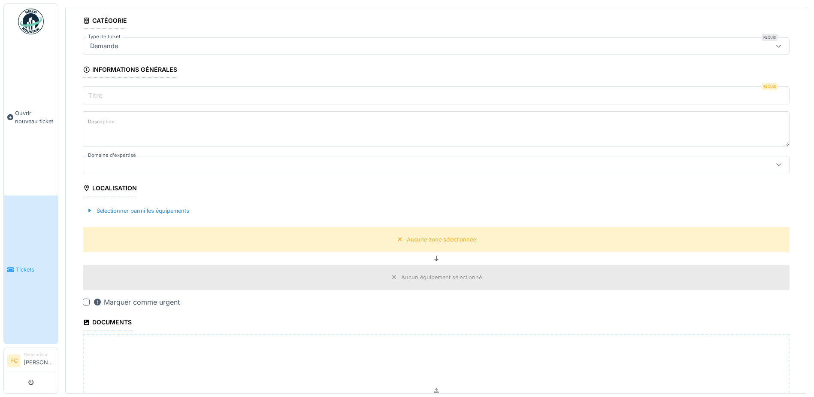 The width and height of the screenshot is (814, 397). I want to click on div: Informations générales, so click(130, 70).